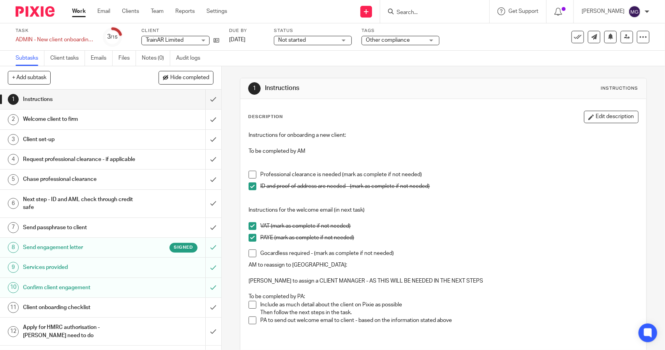 The image size is (665, 350). Describe the element at coordinates (400, 31) in the screenshot. I see `label: Tags` at that location.